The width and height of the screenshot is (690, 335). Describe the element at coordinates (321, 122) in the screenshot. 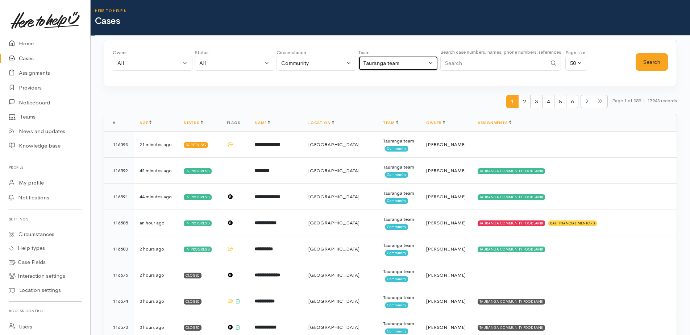

I see `a: Location` at that location.